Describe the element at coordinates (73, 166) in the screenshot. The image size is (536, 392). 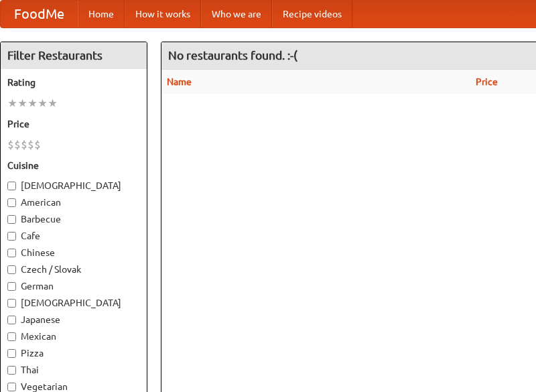
I see `h5: Cuisine` at that location.